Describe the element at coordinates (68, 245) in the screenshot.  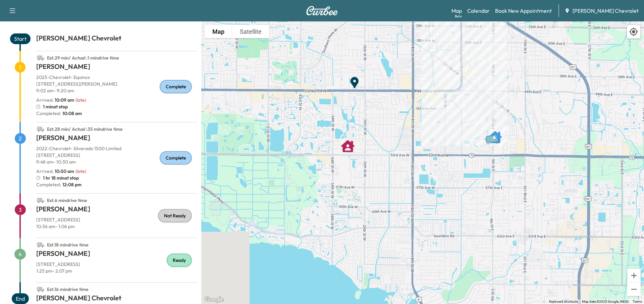
I see `span: Est. 18 min drive time` at that location.